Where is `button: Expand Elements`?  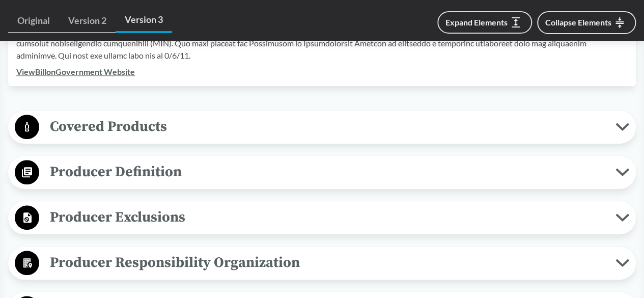 button: Expand Elements is located at coordinates (485, 23).